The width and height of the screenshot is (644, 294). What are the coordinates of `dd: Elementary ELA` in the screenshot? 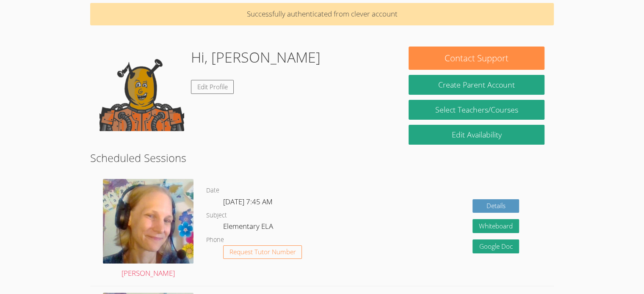 It's located at (249, 228).